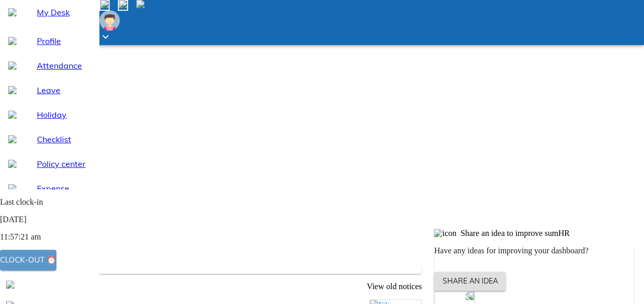  What do you see at coordinates (219, 252) in the screenshot?
I see `p: Noticeboard` at bounding box center [219, 252].